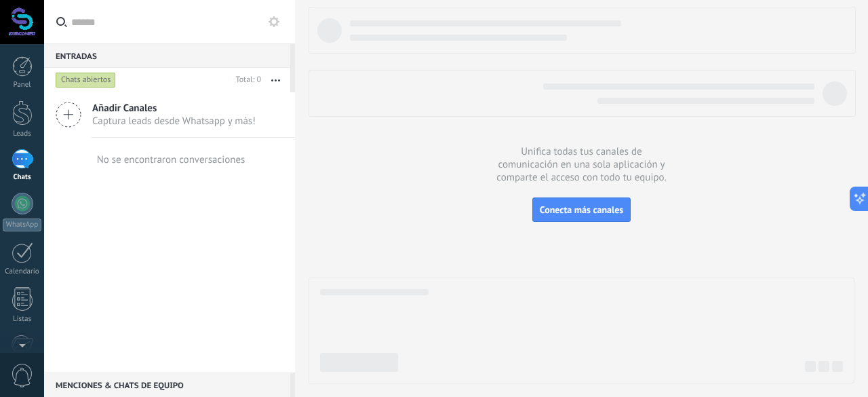 This screenshot has width=868, height=397. What do you see at coordinates (22, 319) in the screenshot?
I see `div: Listas` at bounding box center [22, 319].